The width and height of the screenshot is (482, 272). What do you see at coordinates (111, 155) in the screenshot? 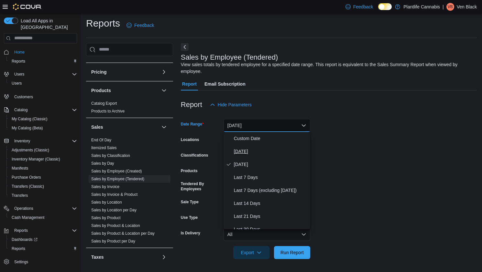
I see `span: Sales by Classification` at bounding box center [111, 155].